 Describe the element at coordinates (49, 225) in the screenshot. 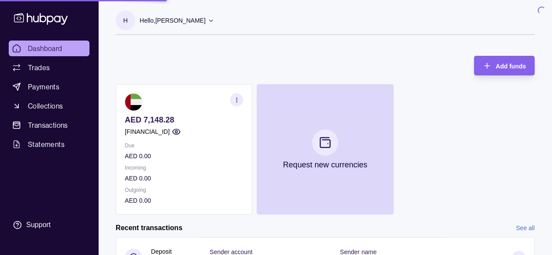

I see `a: Support` at that location.